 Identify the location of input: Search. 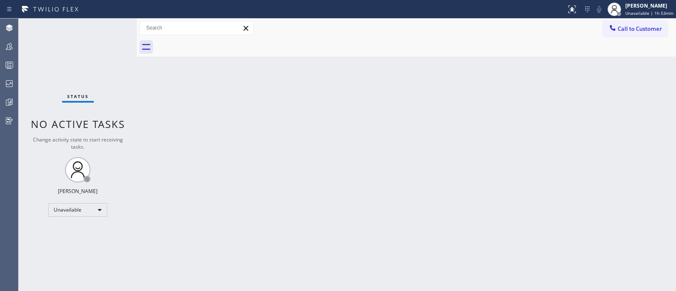
(197, 28).